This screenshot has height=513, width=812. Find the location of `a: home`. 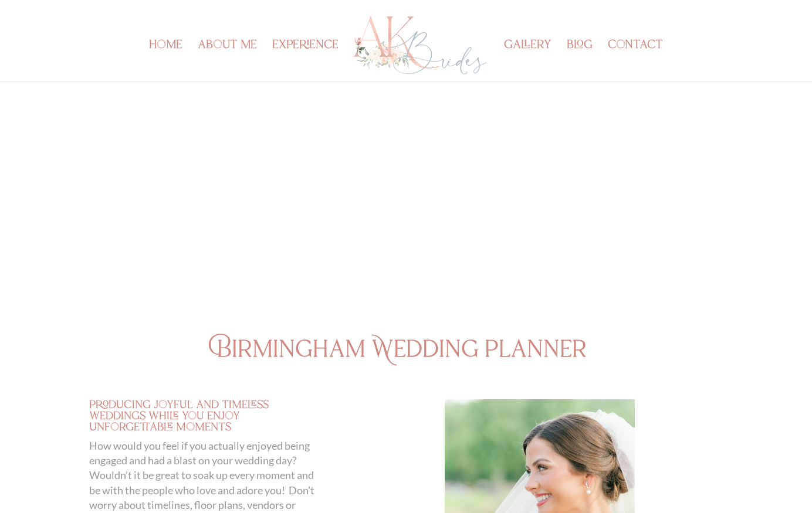

a: home is located at coordinates (166, 61).